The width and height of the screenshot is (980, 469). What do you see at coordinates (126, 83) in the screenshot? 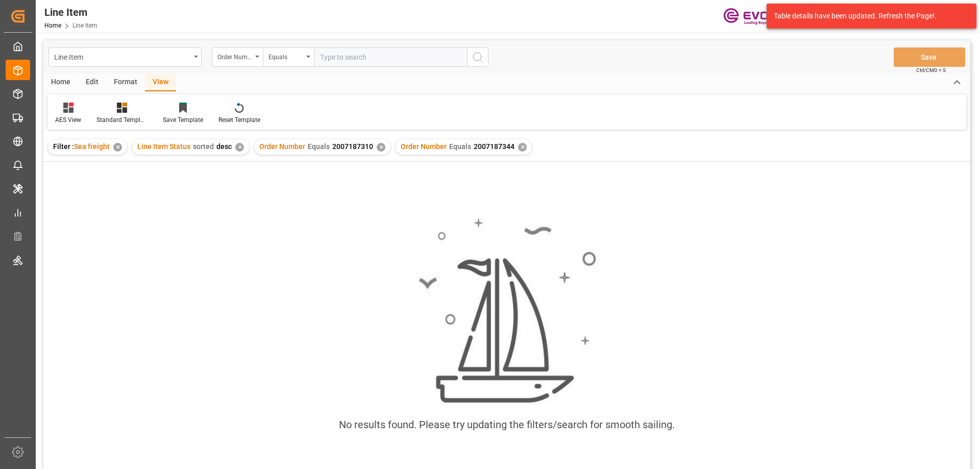
I see `div: Format` at bounding box center [126, 83].